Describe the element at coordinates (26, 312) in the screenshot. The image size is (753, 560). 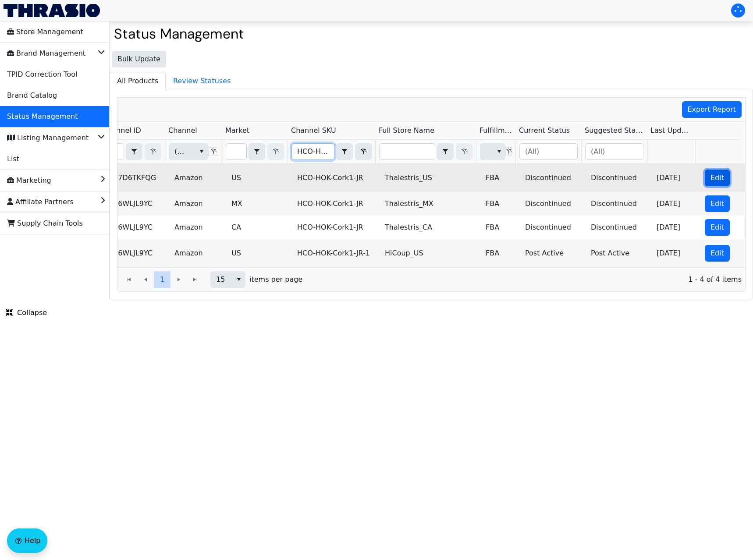
I see `span: Collapse` at that location.